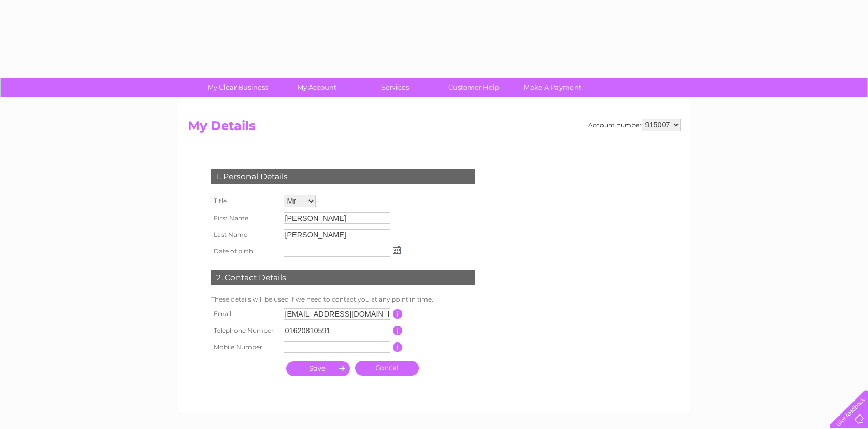 This screenshot has height=429, width=868. Describe the element at coordinates (634, 125) in the screenshot. I see `div: Account number` at that location.